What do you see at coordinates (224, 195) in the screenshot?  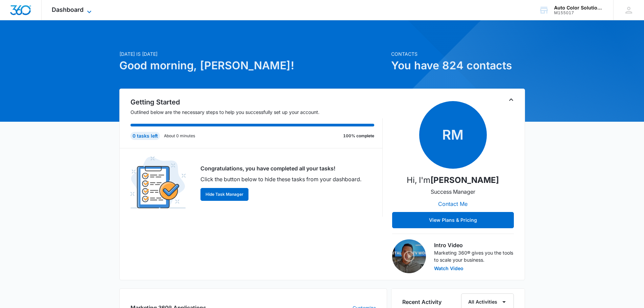 I see `button: Hide Task Manager` at bounding box center [224, 195].